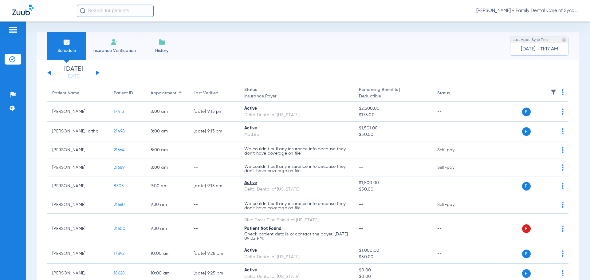 The image size is (590, 280). Describe the element at coordinates (119, 186) in the screenshot. I see `span: 8303` at that location.